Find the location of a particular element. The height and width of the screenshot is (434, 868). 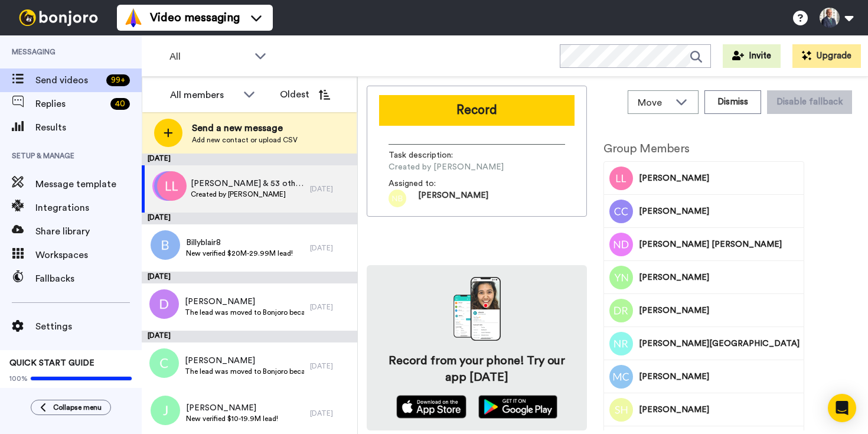

span: Integrations is located at coordinates (89, 208).